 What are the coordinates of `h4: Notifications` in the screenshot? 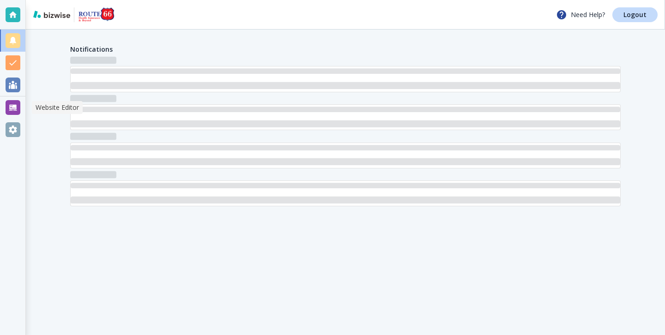 It's located at (91, 49).